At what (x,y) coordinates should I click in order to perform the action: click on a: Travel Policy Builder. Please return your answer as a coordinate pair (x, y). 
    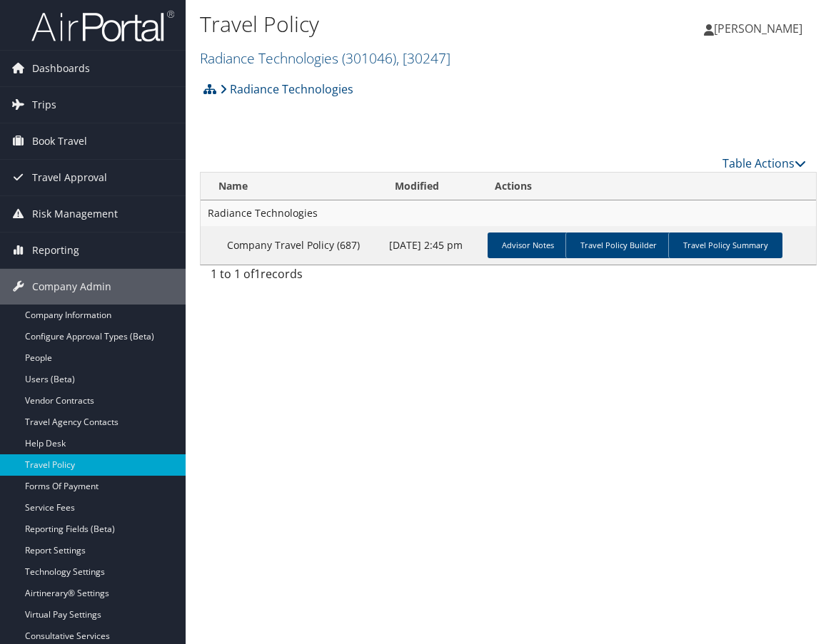
    Looking at the image, I should click on (618, 246).